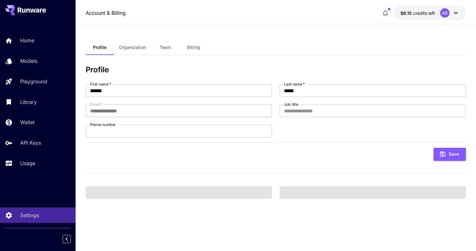  Describe the element at coordinates (106, 13) in the screenshot. I see `p: Account & Billing` at that location.